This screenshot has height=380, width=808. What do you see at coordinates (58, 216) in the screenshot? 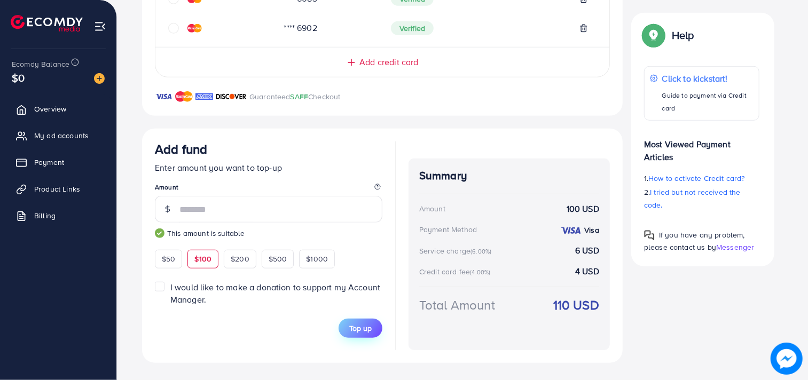
I see `a: Billing` at bounding box center [58, 216].